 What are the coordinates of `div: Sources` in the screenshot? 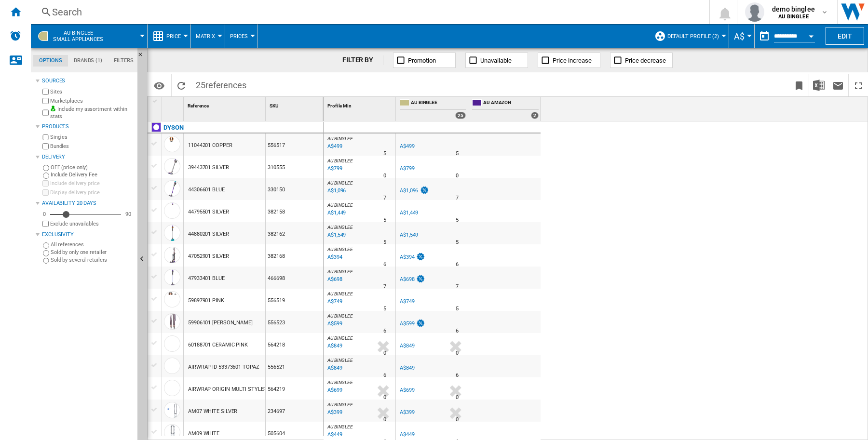 It's located at (88, 81).